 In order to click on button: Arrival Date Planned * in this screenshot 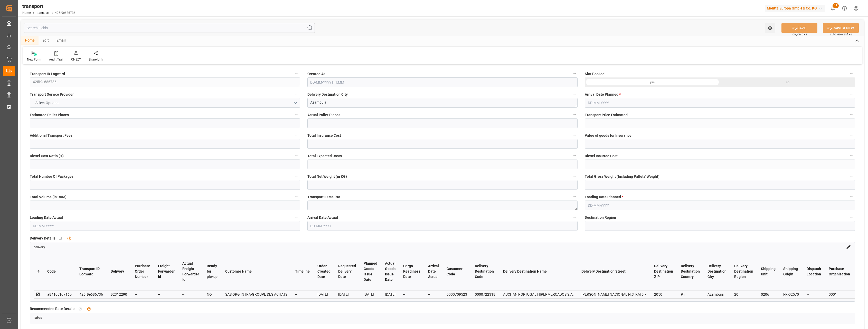, I will do `click(852, 94)`.